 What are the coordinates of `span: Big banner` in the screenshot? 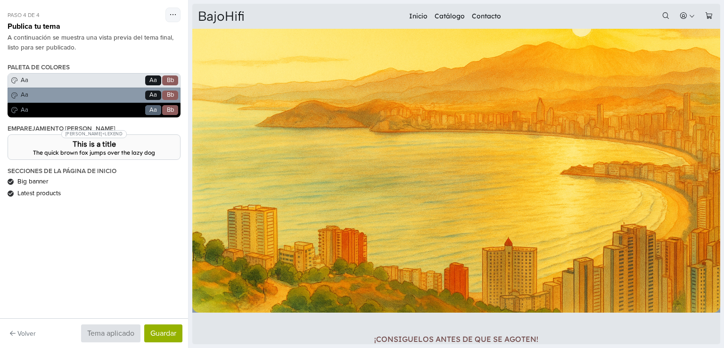 It's located at (33, 182).